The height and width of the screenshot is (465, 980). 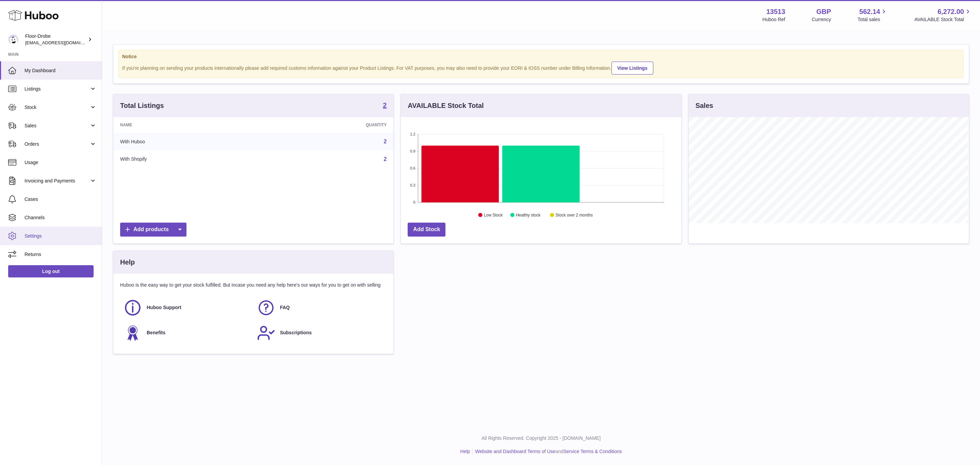 I want to click on a: 6,272.00 AVAILABLE Stock Total, so click(x=943, y=15).